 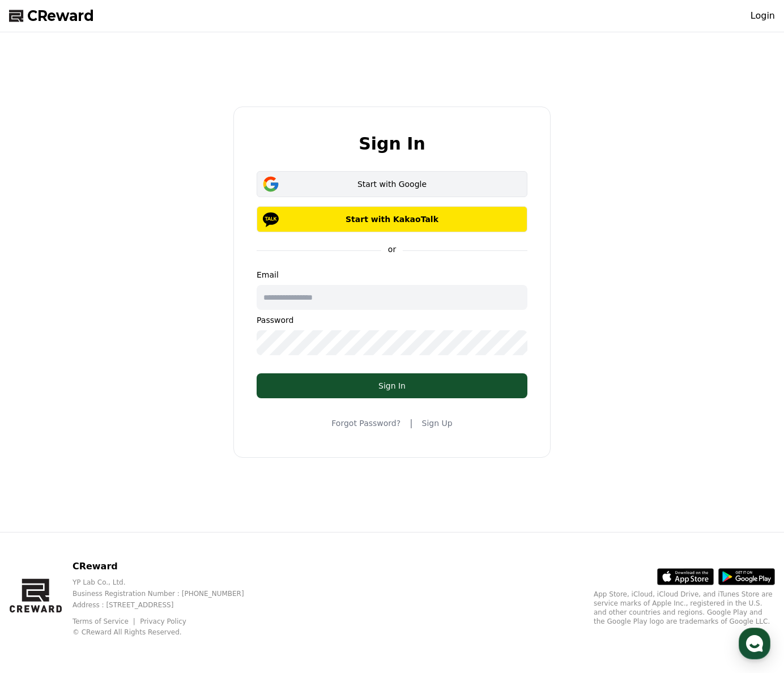 What do you see at coordinates (167, 632) in the screenshot?
I see `p: © CReward All Rights Reserved.` at bounding box center [167, 632].